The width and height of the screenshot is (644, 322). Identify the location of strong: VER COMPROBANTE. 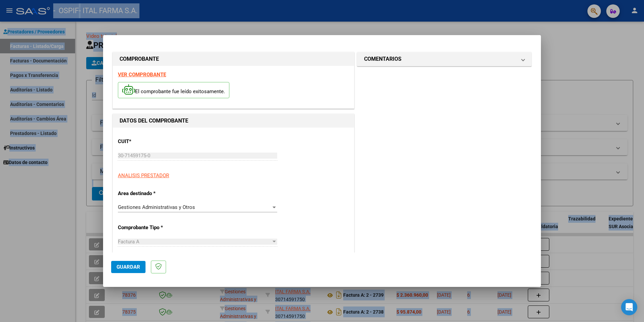
(142, 74).